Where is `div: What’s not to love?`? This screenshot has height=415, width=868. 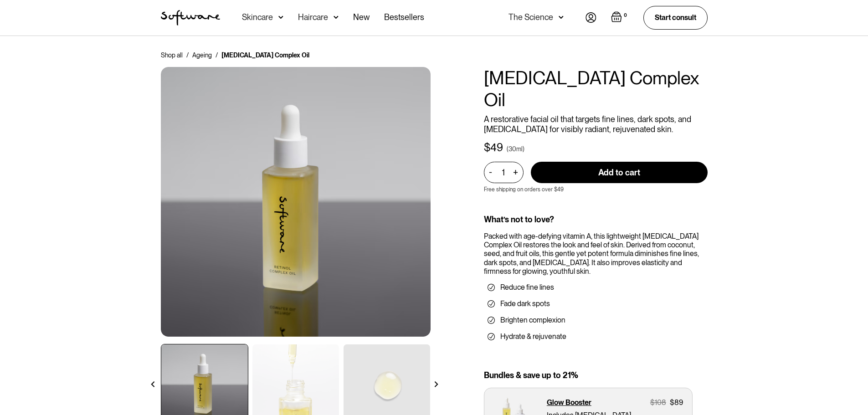
div: What’s not to love? is located at coordinates (595, 220).